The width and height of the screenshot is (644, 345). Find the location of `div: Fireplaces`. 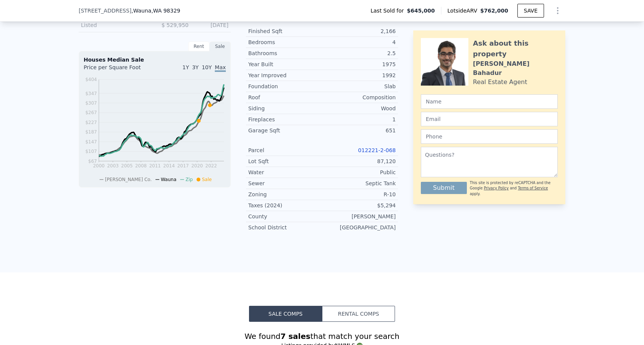

div: Fireplaces is located at coordinates (285, 120).